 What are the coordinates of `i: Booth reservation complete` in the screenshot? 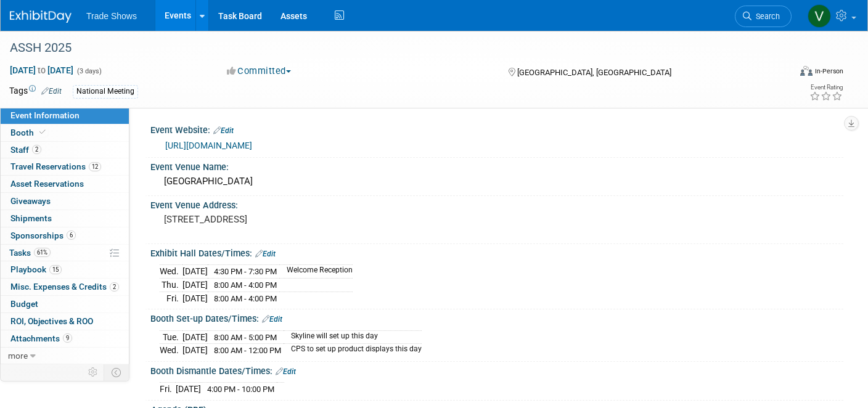 It's located at (43, 132).